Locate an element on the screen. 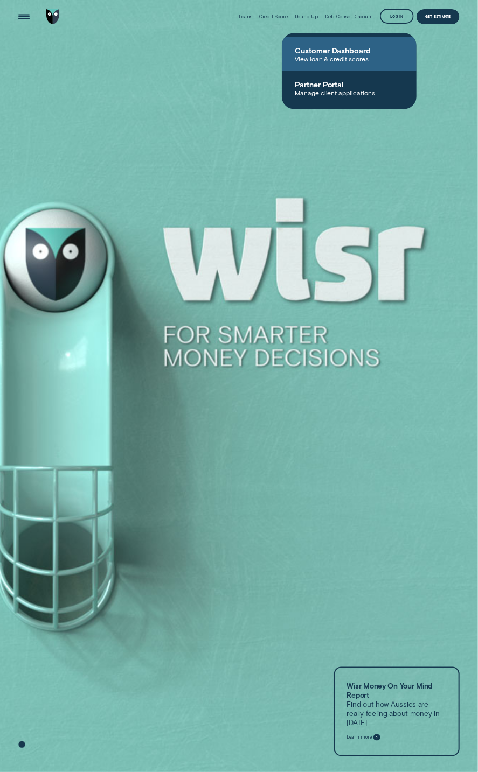 Image resolution: width=478 pixels, height=772 pixels. div: Debt Consol Discount is located at coordinates (349, 16).